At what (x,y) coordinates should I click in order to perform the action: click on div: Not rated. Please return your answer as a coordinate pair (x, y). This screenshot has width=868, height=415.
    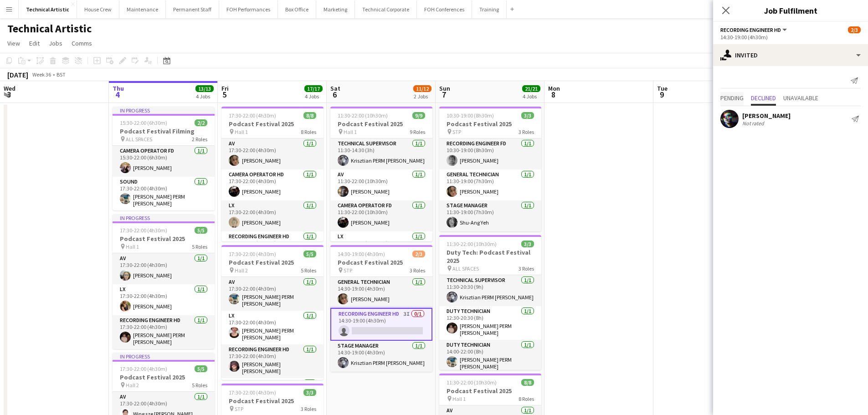
    Looking at the image, I should click on (754, 123).